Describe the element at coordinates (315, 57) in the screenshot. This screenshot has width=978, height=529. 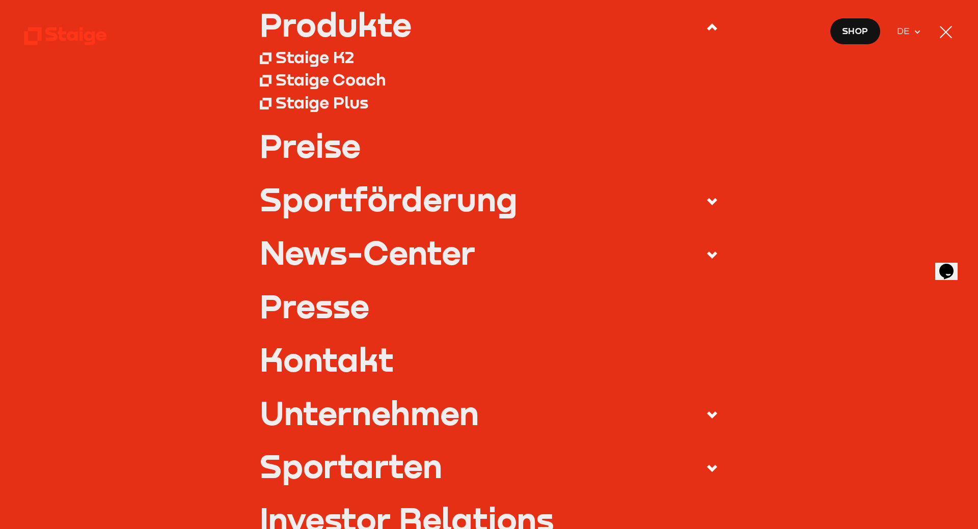
I see `div: Staige K2` at that location.